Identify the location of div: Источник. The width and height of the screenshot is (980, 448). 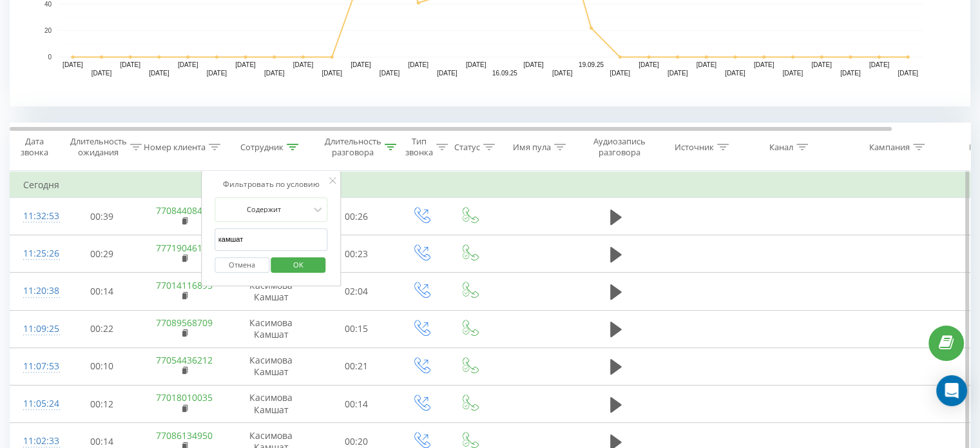
(694, 147).